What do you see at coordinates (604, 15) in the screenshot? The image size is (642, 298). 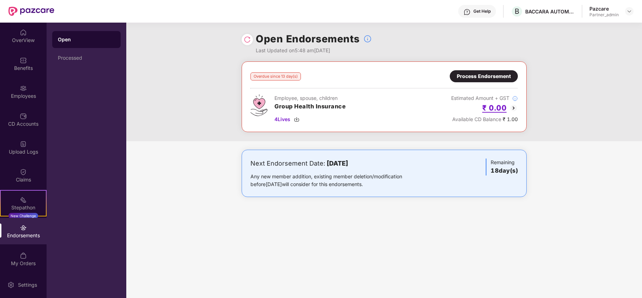 I see `div: Partner_admin` at bounding box center [604, 15].